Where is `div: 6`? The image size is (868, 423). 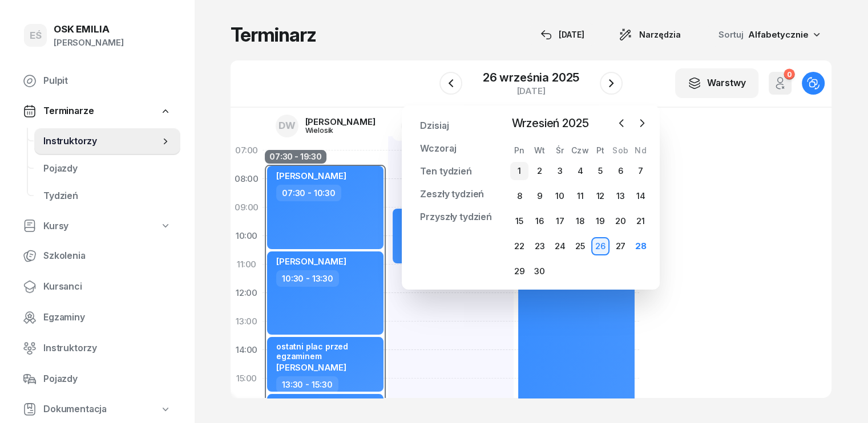
div: 6 is located at coordinates (621, 171).